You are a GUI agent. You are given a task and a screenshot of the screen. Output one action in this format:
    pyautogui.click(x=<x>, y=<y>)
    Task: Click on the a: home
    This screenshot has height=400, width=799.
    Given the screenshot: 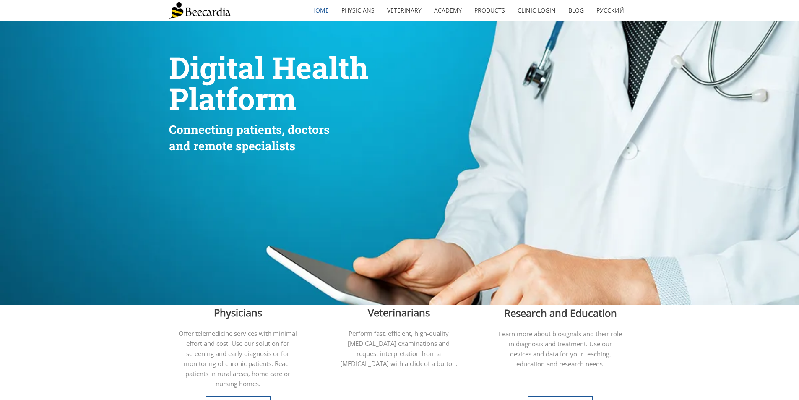 What is the action you would take?
    pyautogui.click(x=320, y=10)
    